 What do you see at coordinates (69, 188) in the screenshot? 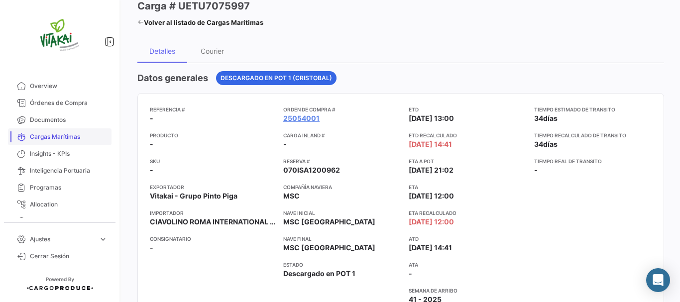
I see `span: Programas` at bounding box center [69, 188].